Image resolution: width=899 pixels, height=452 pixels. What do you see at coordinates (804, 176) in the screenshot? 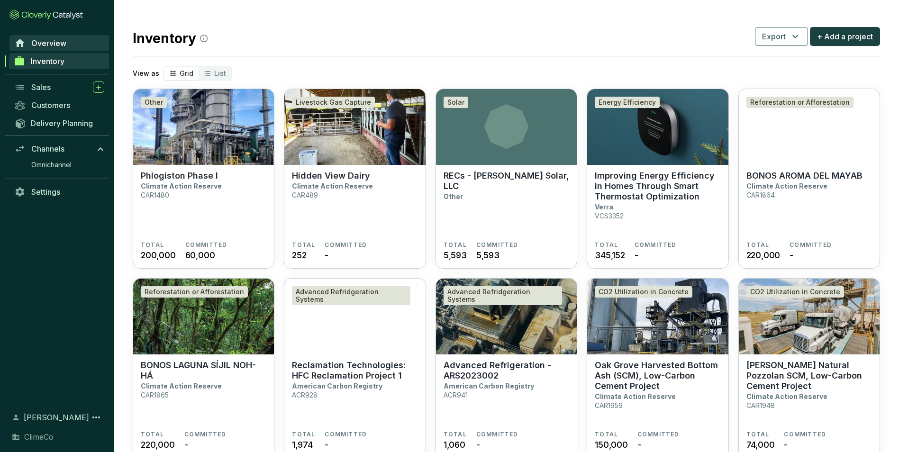
I see `p: BONOS AROMA DEL MAYAB` at bounding box center [804, 176].